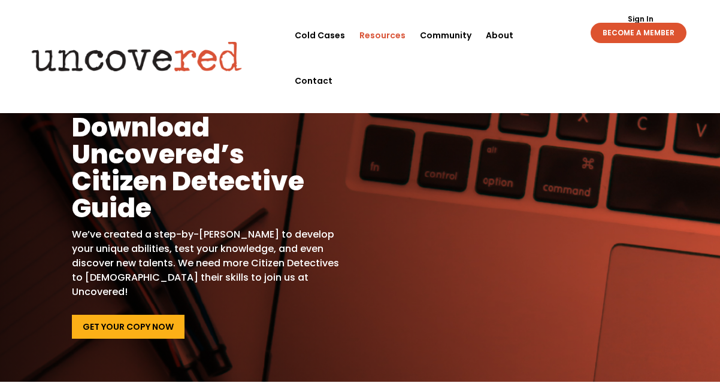 This screenshot has height=383, width=720. I want to click on h1: Download Uncovered’s Citizen Detective Guide, so click(208, 171).